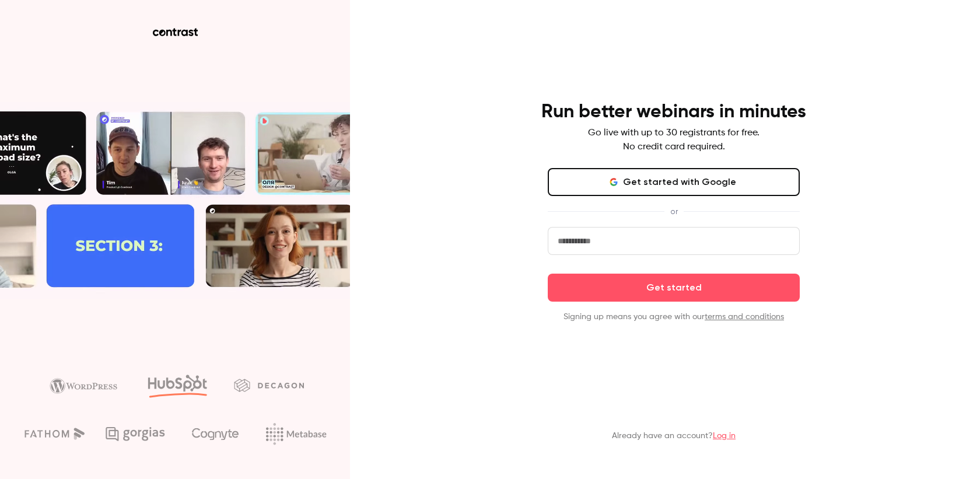 The width and height of the screenshot is (980, 479). I want to click on a: Log in, so click(724, 436).